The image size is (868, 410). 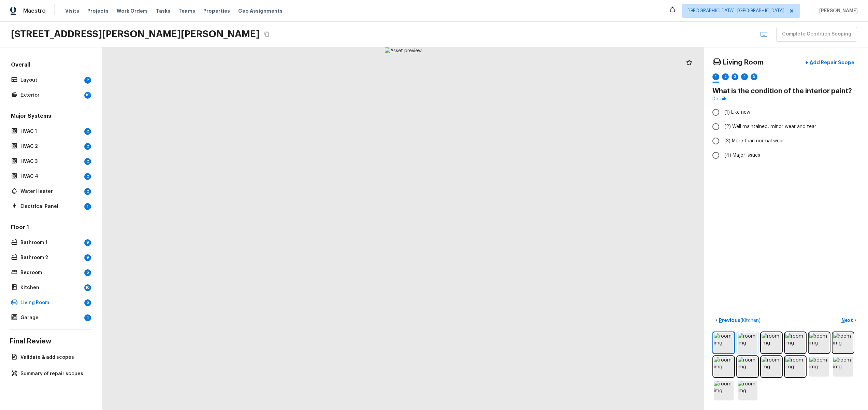 I want to click on div: 19, so click(x=88, y=95).